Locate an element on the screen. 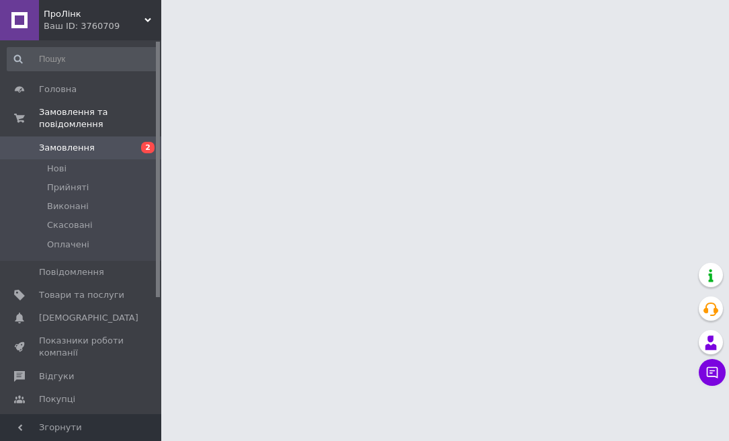 The image size is (729, 441). span: Показники роботи компанії is located at coordinates (81, 347).